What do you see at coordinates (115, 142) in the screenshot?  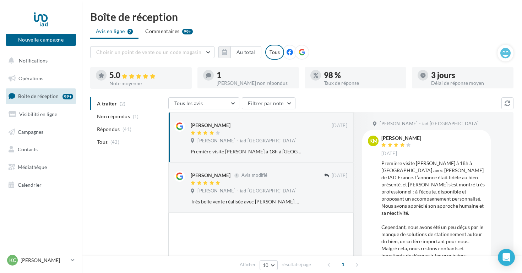 I see `span: (42)` at bounding box center [115, 142].